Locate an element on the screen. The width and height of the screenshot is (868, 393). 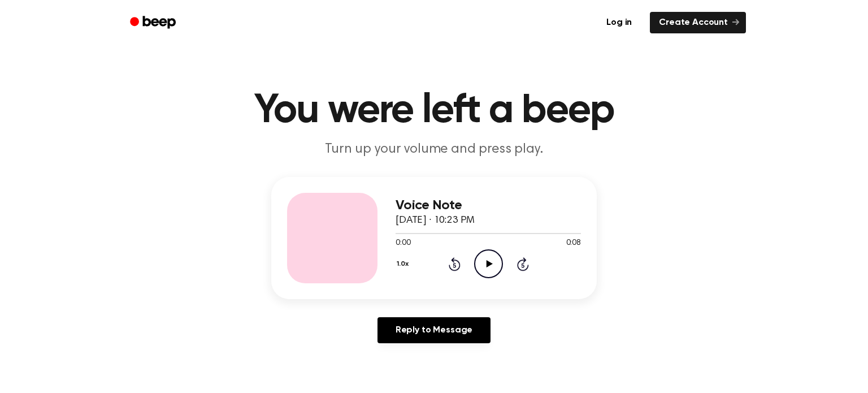
button: 1.0x is located at coordinates (404, 264).